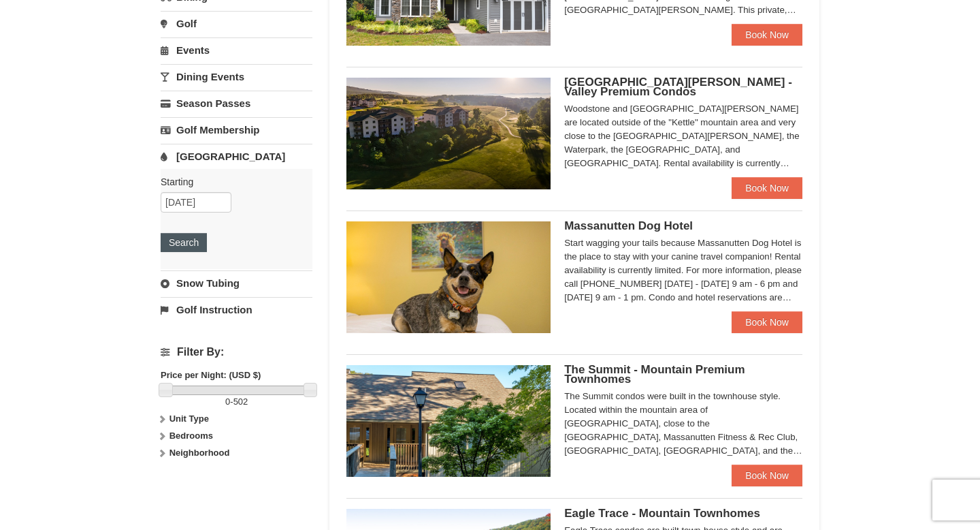 This screenshot has height=530, width=980. I want to click on span: 502, so click(241, 402).